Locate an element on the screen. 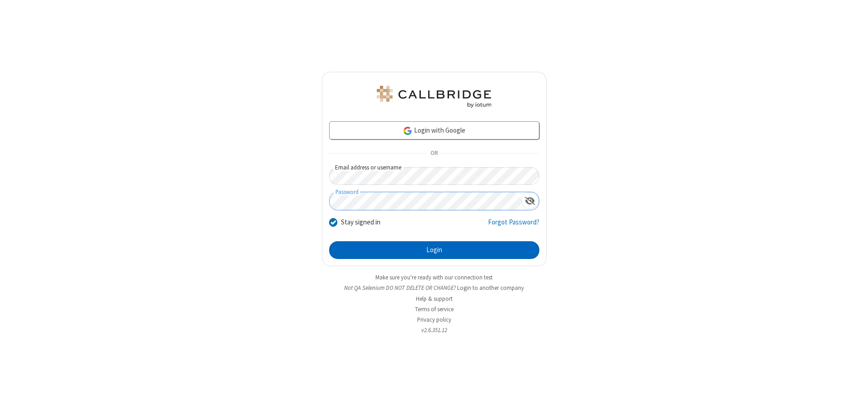  input: Password is located at coordinates (425, 201).